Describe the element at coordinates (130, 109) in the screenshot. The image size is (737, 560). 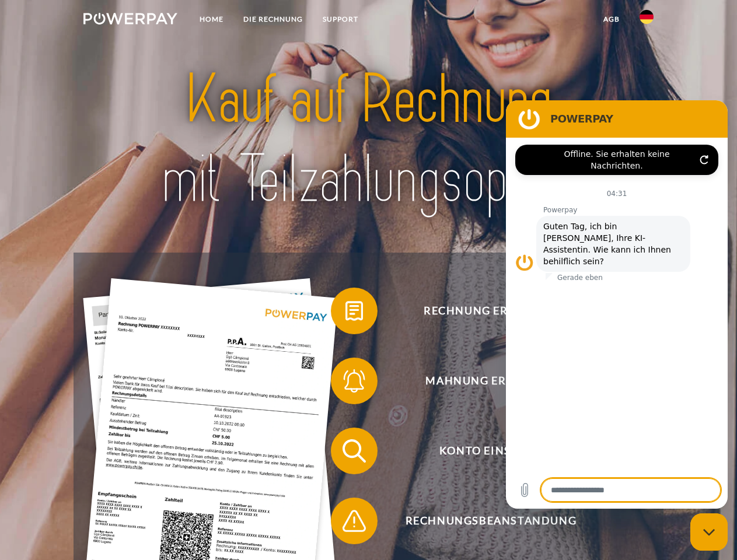
I see `p: Powerpay` at that location.